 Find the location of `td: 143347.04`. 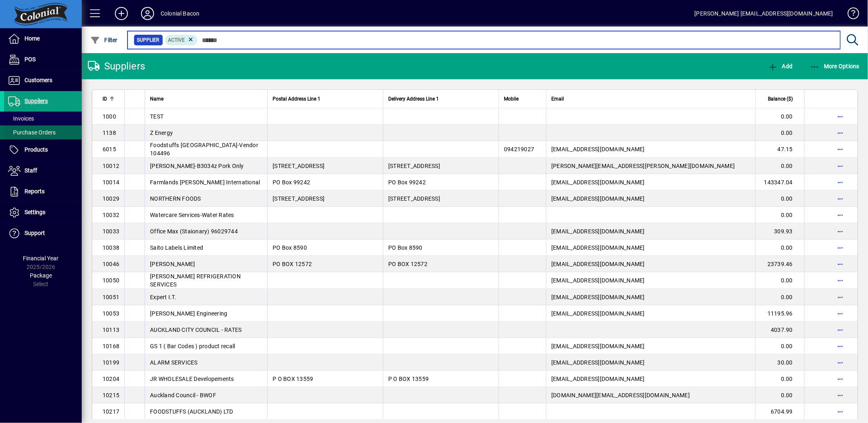

td: 143347.04 is located at coordinates (780, 182).